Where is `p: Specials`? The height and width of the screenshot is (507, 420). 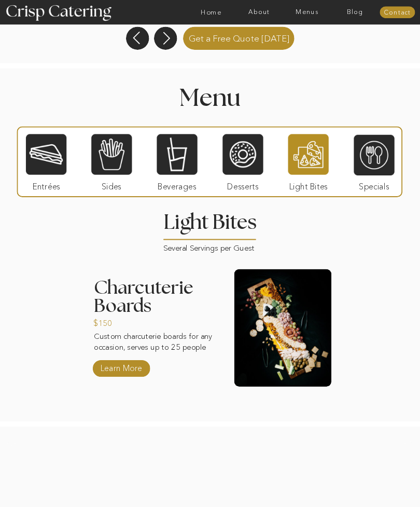
p: Specials is located at coordinates (374, 185).